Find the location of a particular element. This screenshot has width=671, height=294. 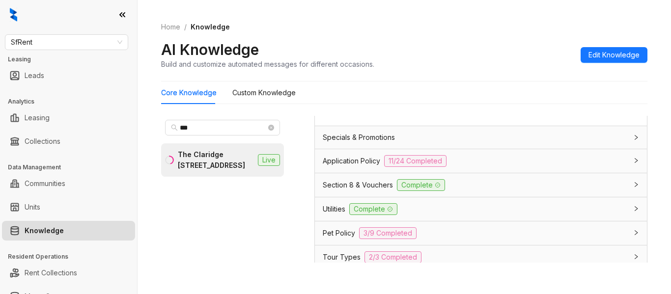

span: Application Policy is located at coordinates (351, 161).